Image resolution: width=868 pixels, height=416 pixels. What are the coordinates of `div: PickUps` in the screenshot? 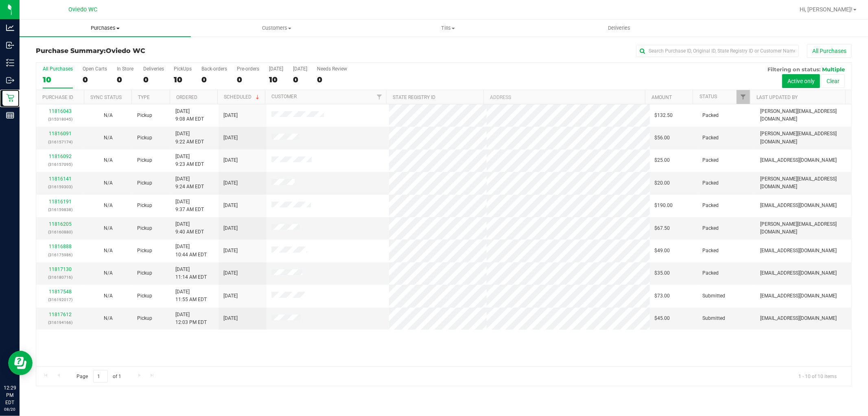 It's located at (183, 69).